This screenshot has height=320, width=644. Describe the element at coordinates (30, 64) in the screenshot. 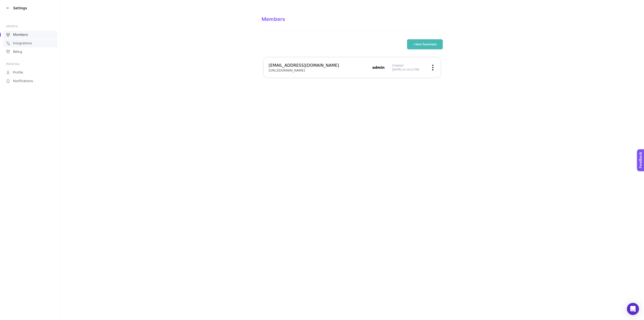

I see `div: PERSONAL` at that location.